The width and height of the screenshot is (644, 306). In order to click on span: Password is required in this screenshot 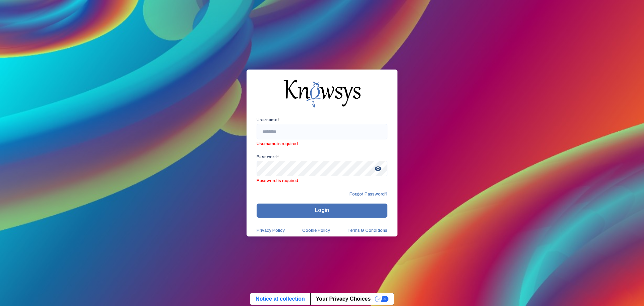, I will do `click(322, 180)`.